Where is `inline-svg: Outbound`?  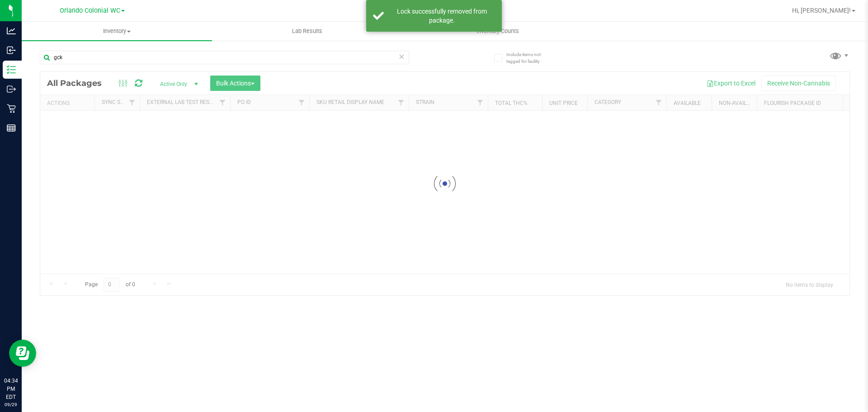
inline-svg: Outbound is located at coordinates (11, 89).